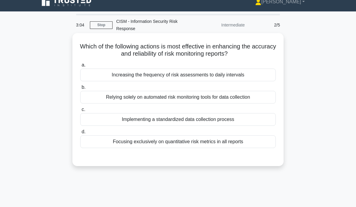 Image resolution: width=356 pixels, height=207 pixels. I want to click on div: 2/5, so click(266, 25).